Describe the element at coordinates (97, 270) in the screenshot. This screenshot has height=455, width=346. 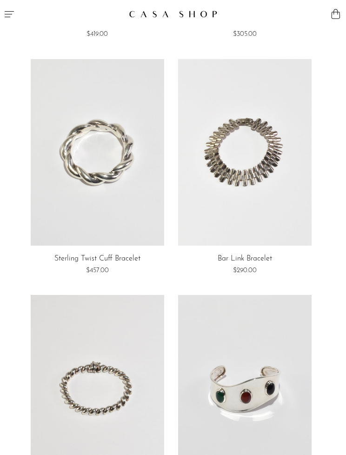
I see `span: $457.00` at that location.